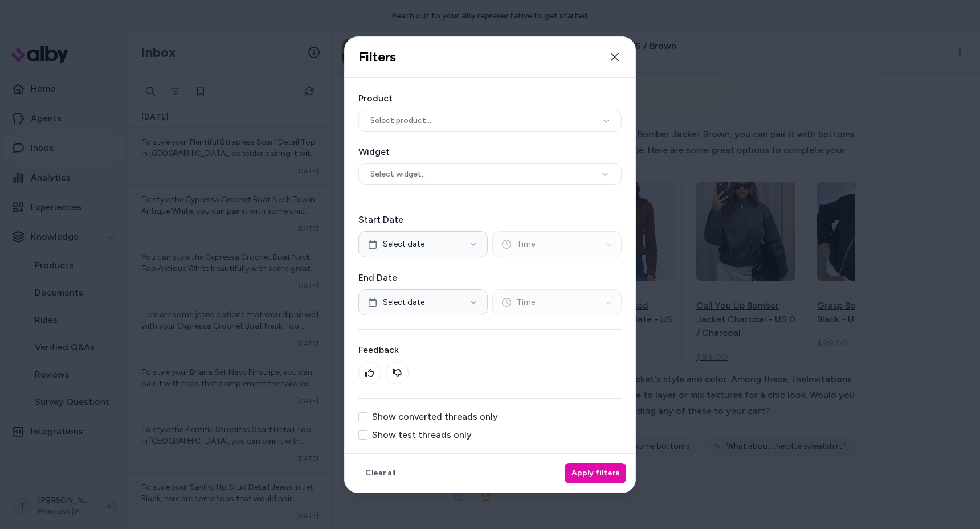  I want to click on h2: Filters, so click(377, 57).